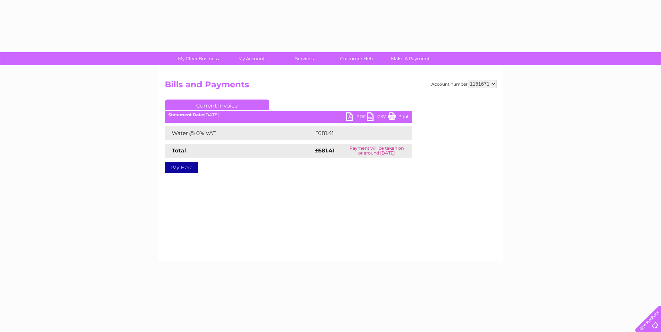  What do you see at coordinates (251, 59) in the screenshot?
I see `a: My Account` at bounding box center [251, 59].